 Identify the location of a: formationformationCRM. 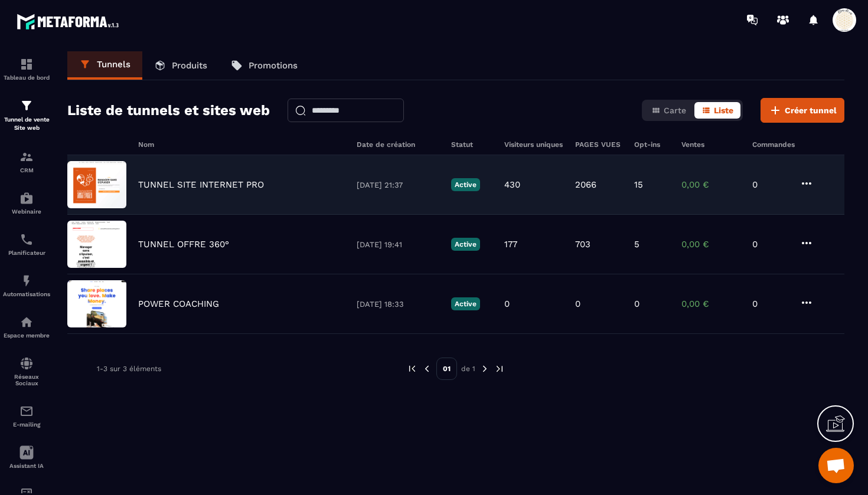
(27, 162).